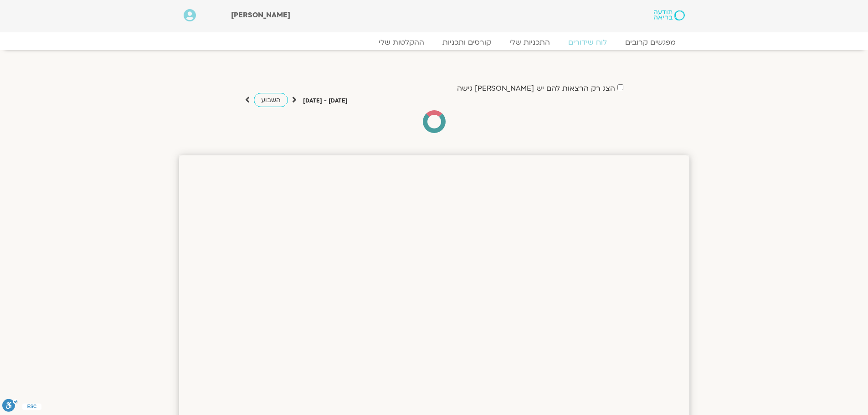  What do you see at coordinates (588, 42) in the screenshot?
I see `a: לוח שידורים` at bounding box center [588, 42].